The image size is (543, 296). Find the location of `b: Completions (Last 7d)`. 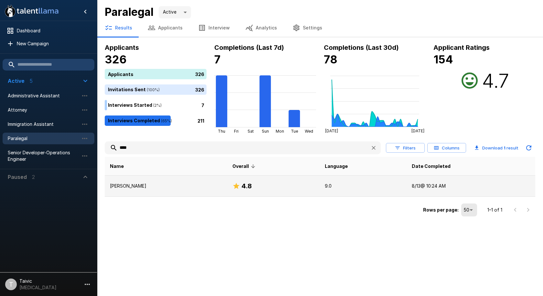

b: Completions (Last 7d) is located at coordinates (249, 48).